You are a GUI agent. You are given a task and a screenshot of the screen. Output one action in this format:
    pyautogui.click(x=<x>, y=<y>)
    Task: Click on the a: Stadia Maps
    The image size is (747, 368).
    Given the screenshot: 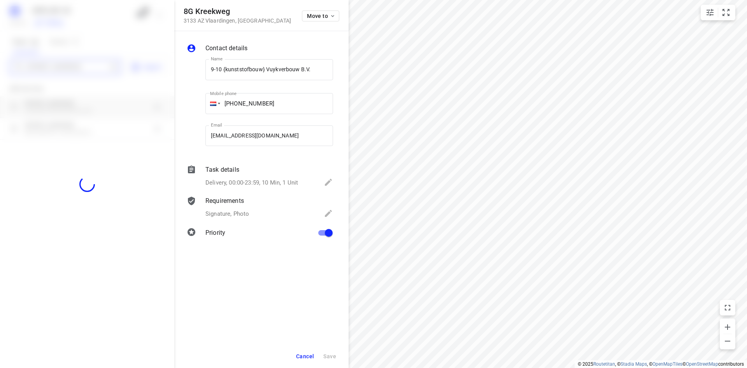 What is the action you would take?
    pyautogui.click(x=634, y=364)
    